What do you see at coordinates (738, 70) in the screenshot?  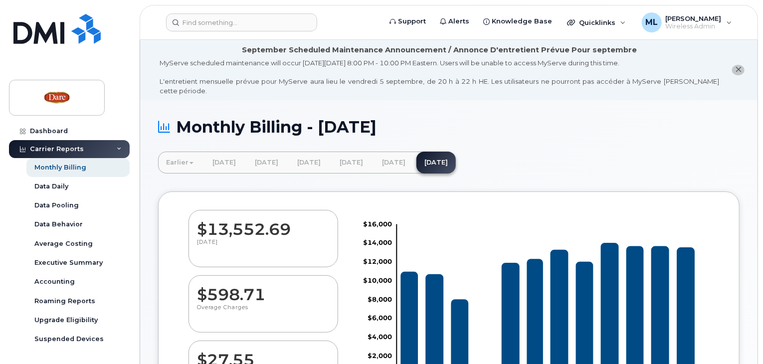 I see `button: close notification` at bounding box center [738, 70].